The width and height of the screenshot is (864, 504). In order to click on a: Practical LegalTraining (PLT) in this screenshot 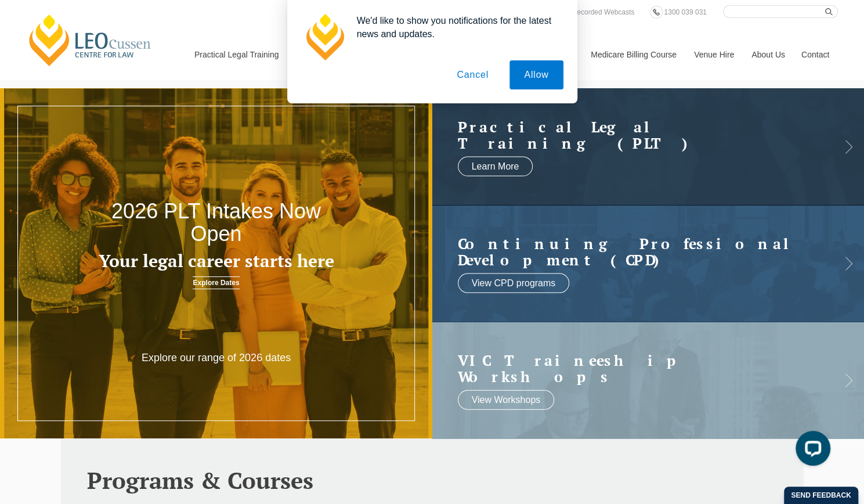, I will do `click(636, 135)`.